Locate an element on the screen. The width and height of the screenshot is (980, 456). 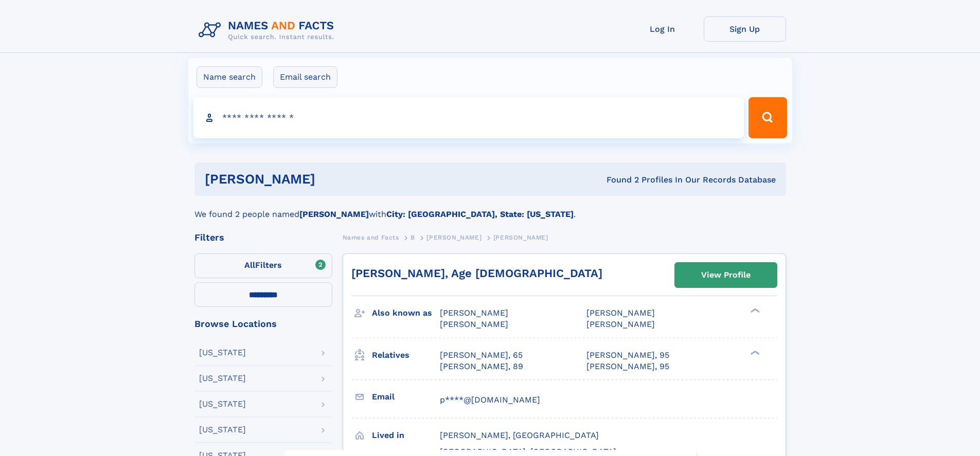
a: B is located at coordinates (412, 237).